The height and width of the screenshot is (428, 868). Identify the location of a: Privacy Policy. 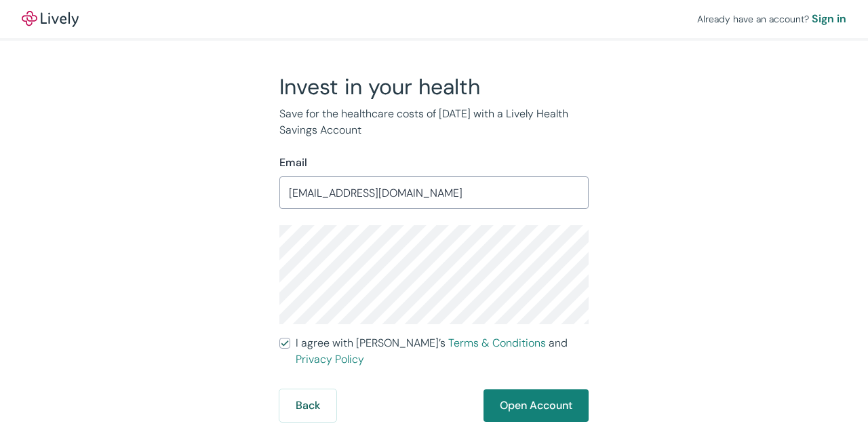
(329, 358).